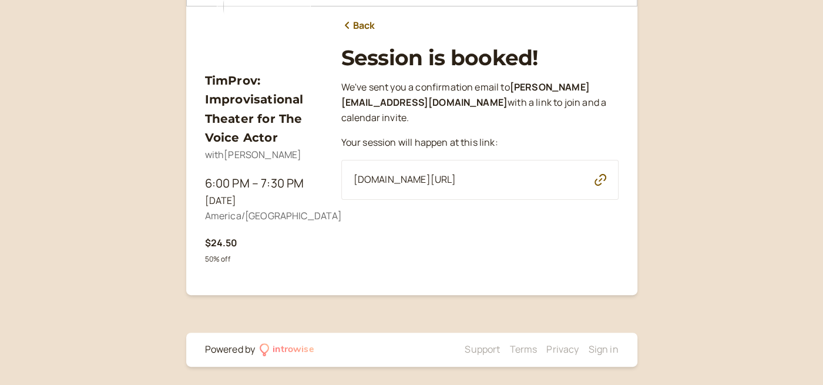 This screenshot has height=385, width=823. I want to click on a: Sign in, so click(603, 349).